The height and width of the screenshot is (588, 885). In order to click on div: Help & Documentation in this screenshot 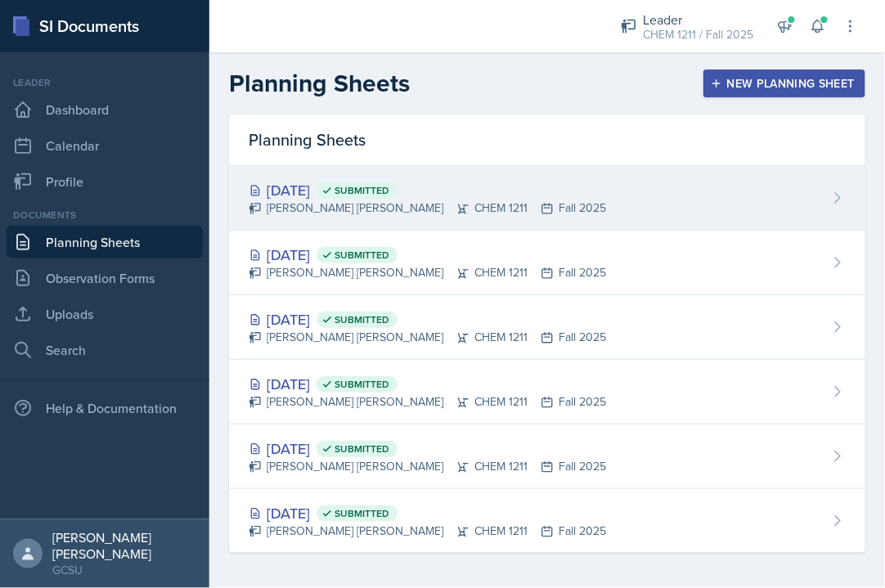, I will do `click(105, 408)`.